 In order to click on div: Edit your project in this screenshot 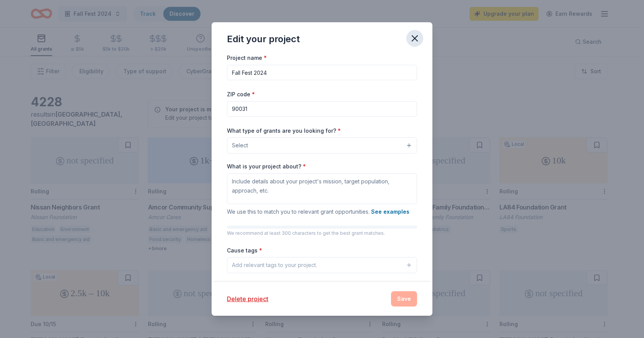, I will do `click(263, 39)`.